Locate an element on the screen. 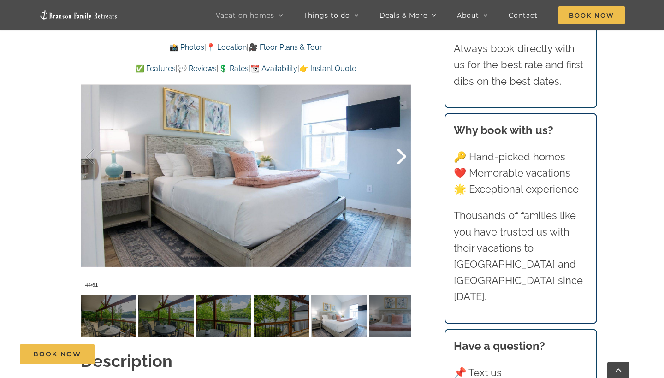  span: Vacation homes is located at coordinates (245, 15).